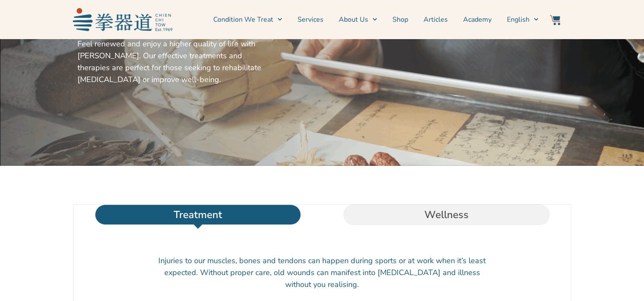 Image resolution: width=644 pixels, height=301 pixels. Describe the element at coordinates (523, 20) in the screenshot. I see `a: English` at that location.